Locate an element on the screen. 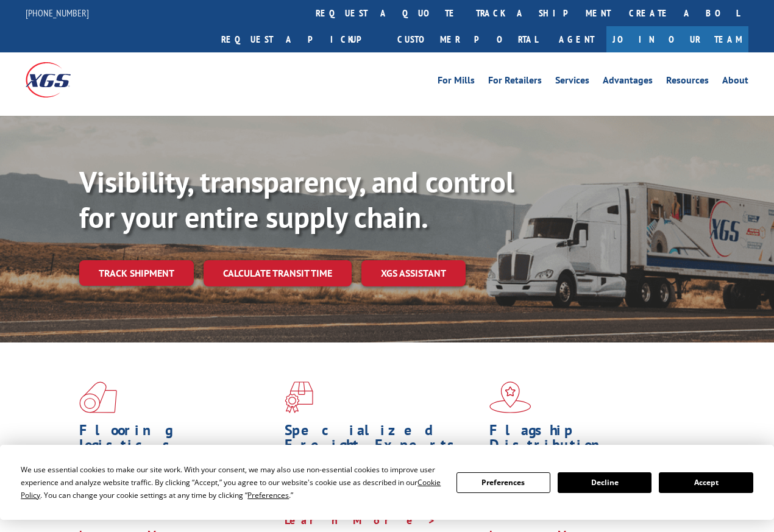  a: Advantages is located at coordinates (628, 82).